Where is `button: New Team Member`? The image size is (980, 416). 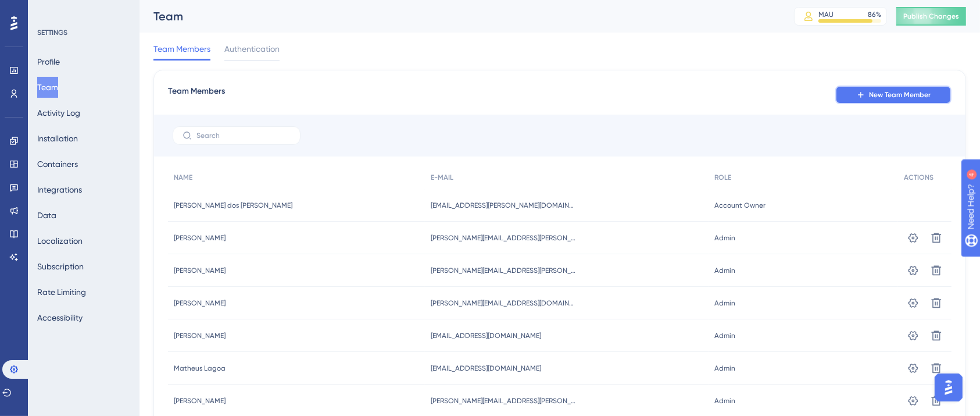 button: New Team Member is located at coordinates (893, 95).